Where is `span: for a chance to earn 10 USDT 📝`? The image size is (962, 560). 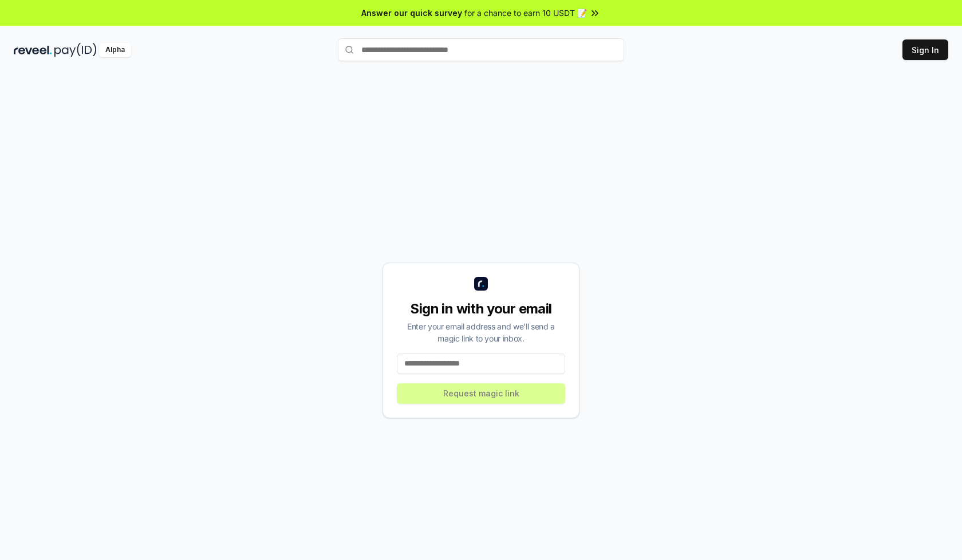 span: for a chance to earn 10 USDT 📝 is located at coordinates (526, 13).